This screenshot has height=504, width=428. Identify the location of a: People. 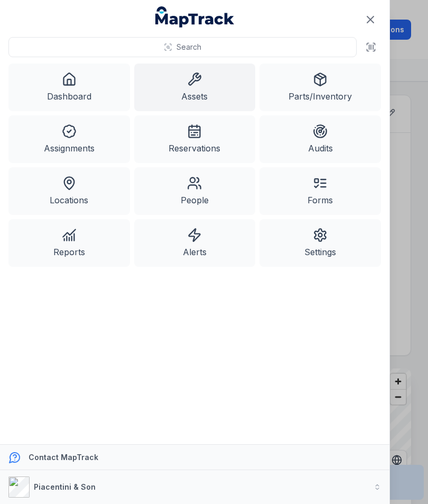
(195, 191).